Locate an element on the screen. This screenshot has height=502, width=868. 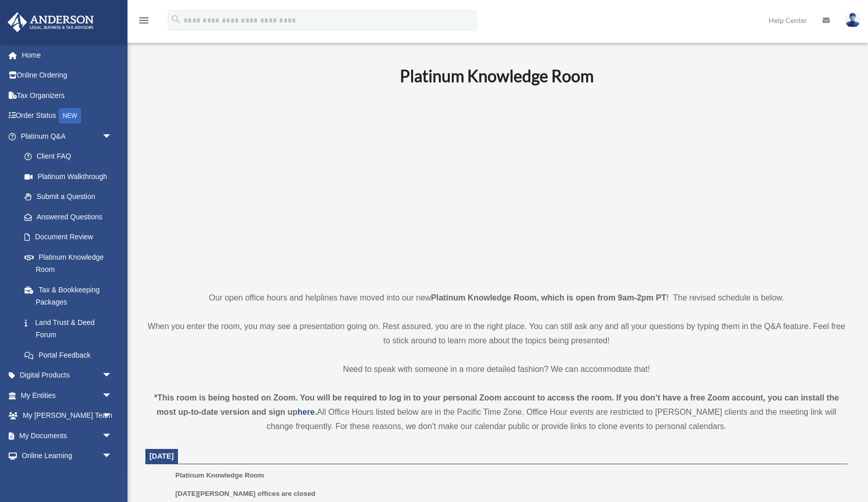
p: When you enter the room, you may see a presentation going on. Rest assured, you are in the right ... is located at coordinates (496, 333).